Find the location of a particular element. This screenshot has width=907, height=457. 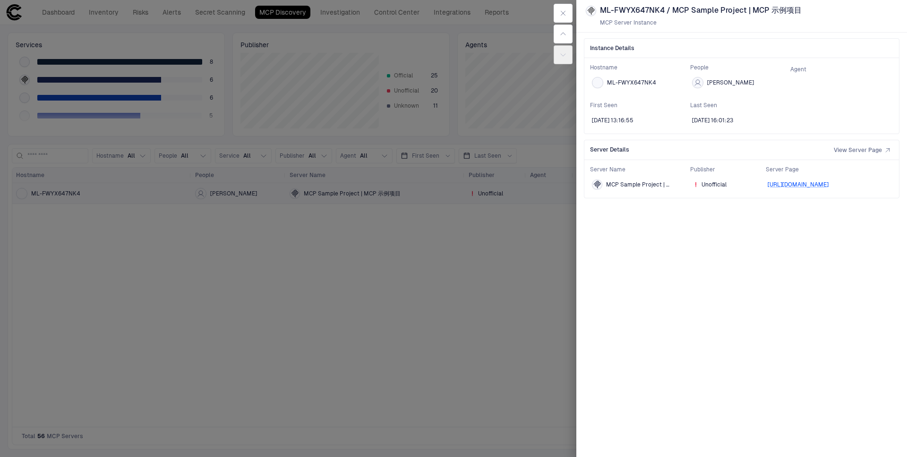

button: ML-FWYX647NK4 is located at coordinates (630, 83).